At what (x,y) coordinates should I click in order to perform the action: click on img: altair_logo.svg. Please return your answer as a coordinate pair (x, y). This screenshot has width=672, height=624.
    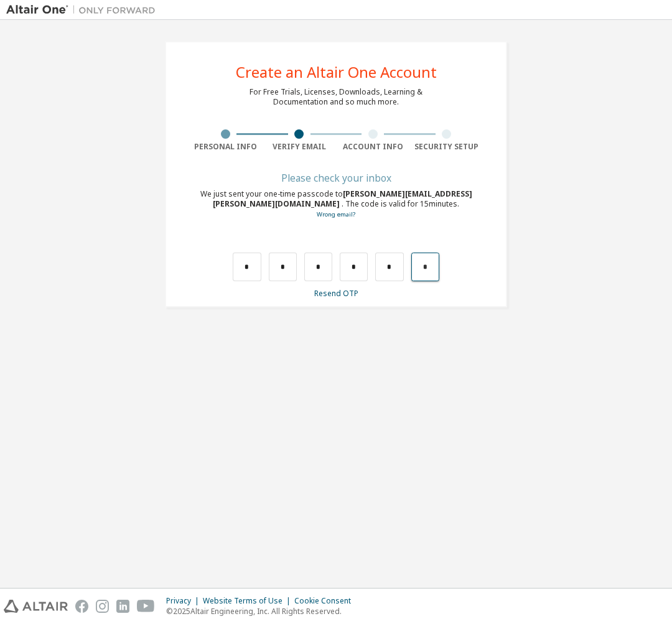
    Looking at the image, I should click on (36, 607).